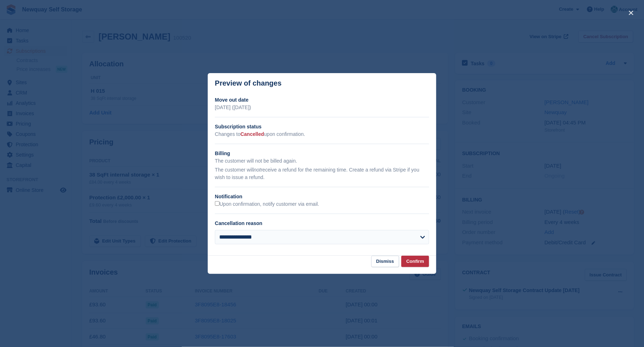 This screenshot has height=347, width=644. Describe the element at coordinates (322, 197) in the screenshot. I see `h2: Notification` at that location.